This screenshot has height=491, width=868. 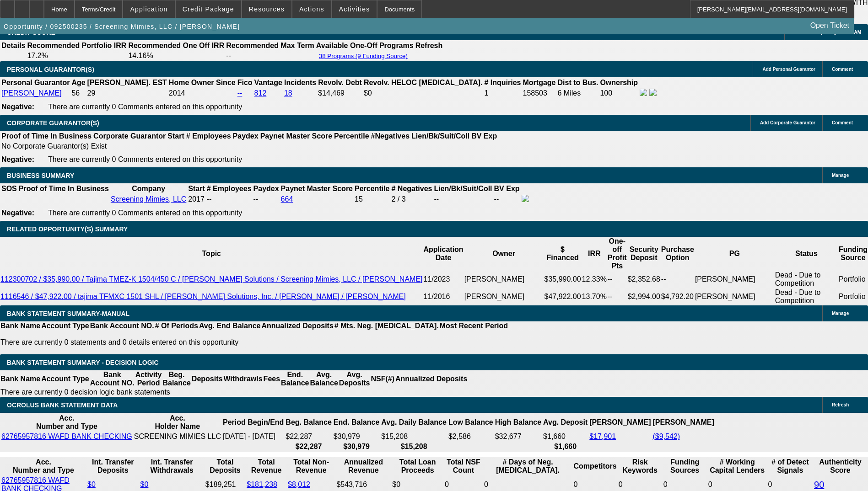 I want to click on div: 15, so click(x=372, y=199).